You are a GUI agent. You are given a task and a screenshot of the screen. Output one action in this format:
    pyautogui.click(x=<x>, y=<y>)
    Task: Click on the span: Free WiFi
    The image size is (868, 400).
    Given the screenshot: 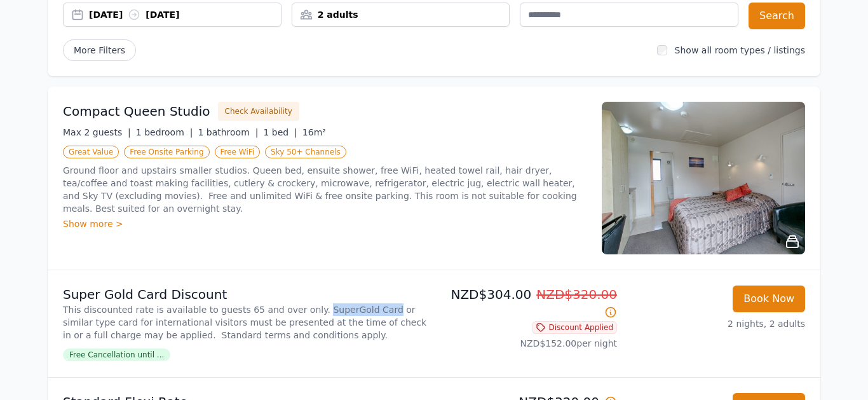 What is the action you would take?
    pyautogui.click(x=238, y=152)
    